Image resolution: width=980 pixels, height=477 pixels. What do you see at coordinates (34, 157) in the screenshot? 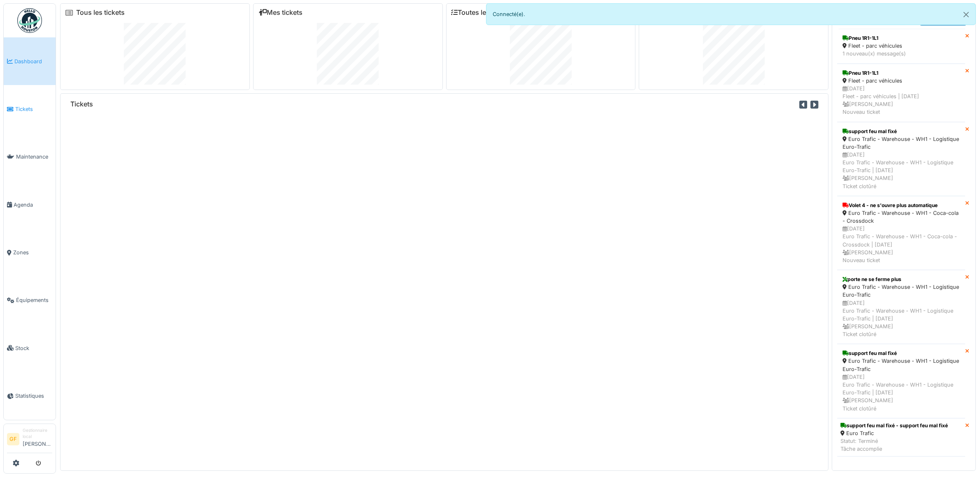
I see `span: Maintenance` at bounding box center [34, 157].